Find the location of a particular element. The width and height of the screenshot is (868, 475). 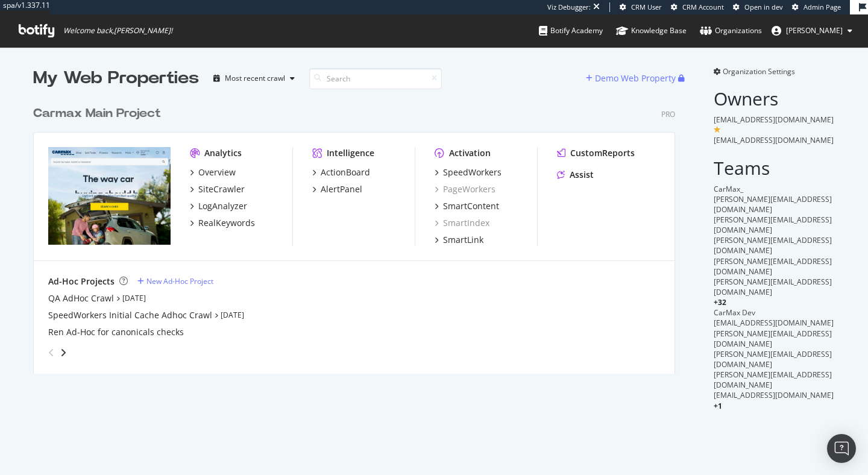

div: Viz Debugger: is located at coordinates (569, 7).